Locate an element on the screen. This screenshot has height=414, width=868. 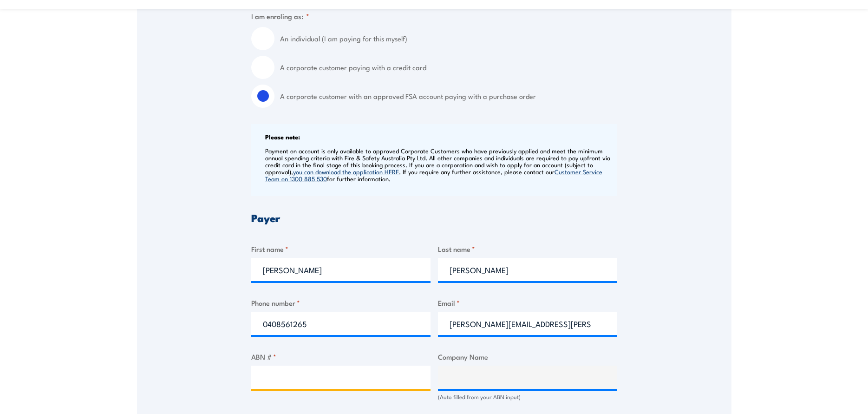
a: you can download the application HERE is located at coordinates (346, 172).